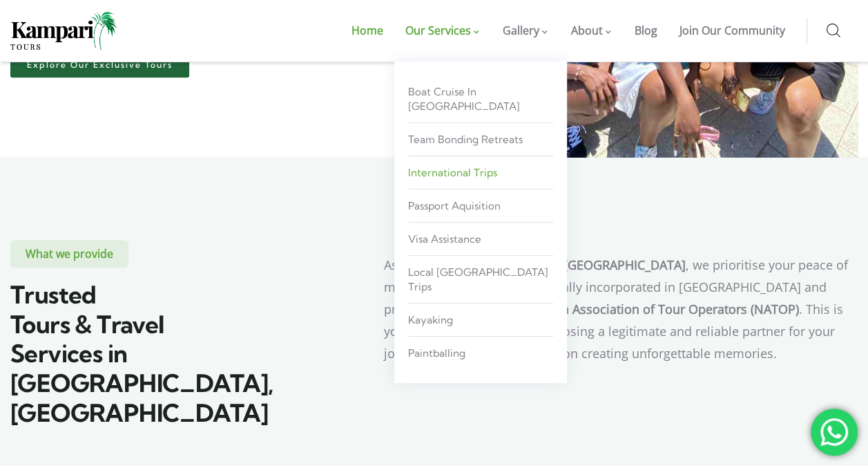 This screenshot has width=868, height=466. What do you see at coordinates (430, 319) in the screenshot?
I see `span: kayaking` at bounding box center [430, 319].